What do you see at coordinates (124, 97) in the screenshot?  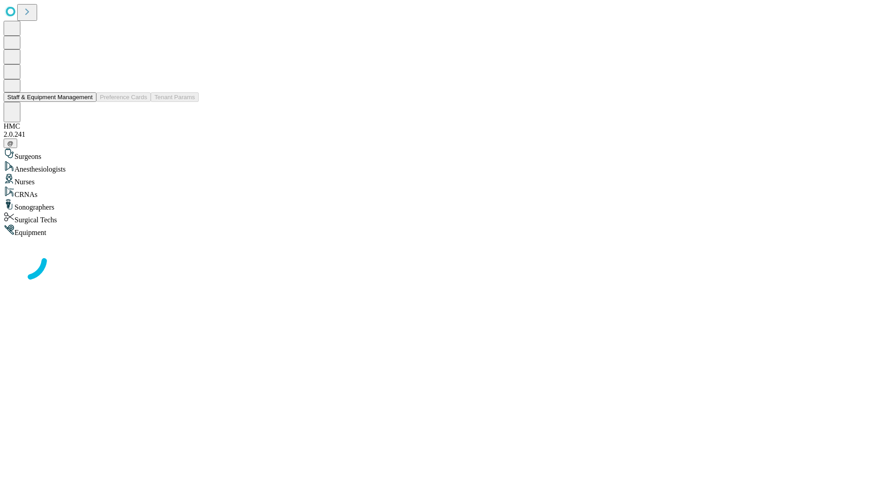 I see `button: Preference Cards` at bounding box center [124, 97].